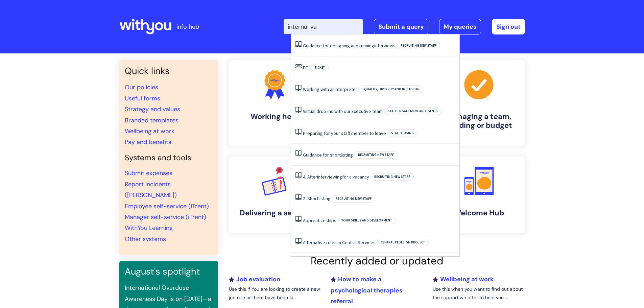 This screenshot has width=644, height=308. Describe the element at coordinates (346, 89) in the screenshot. I see `span: interpreter` at that location.